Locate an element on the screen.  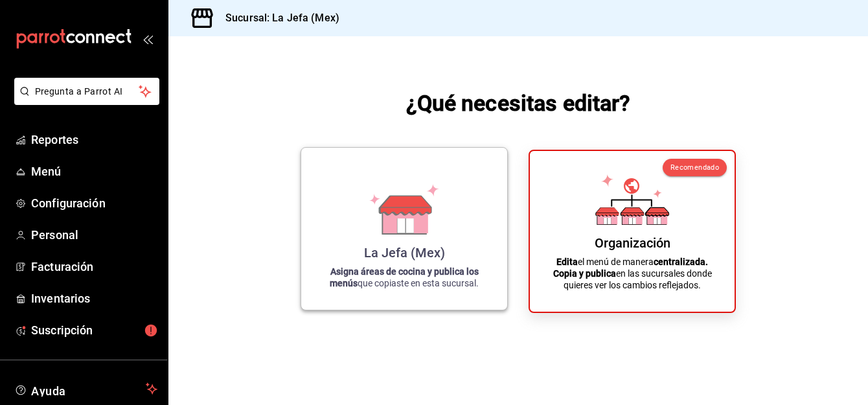
button: Pregunta a Parrot AI is located at coordinates (87, 91).